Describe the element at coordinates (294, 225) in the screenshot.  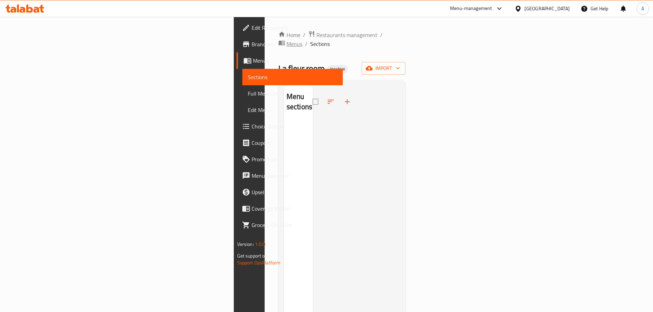
I see `span: Grocery Checklist` at that location.